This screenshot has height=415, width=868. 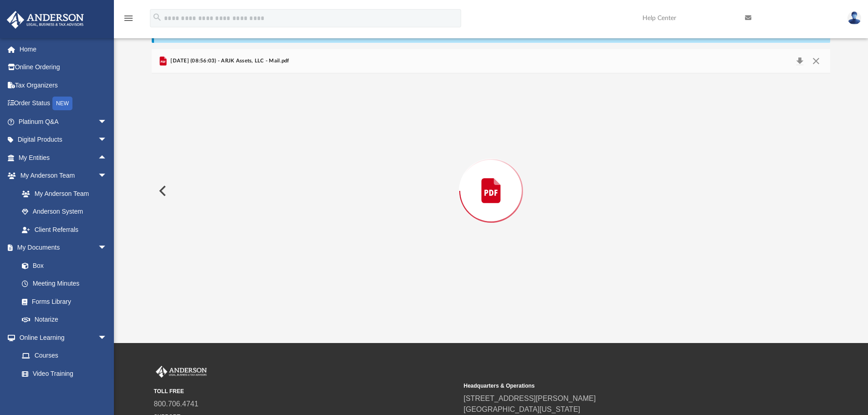 I want to click on i: search, so click(x=157, y=18).